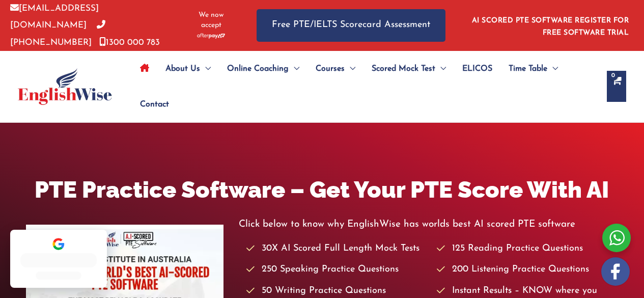  What do you see at coordinates (408, 69) in the screenshot?
I see `a: Scored Mock TestMenu Toggle` at bounding box center [408, 69].